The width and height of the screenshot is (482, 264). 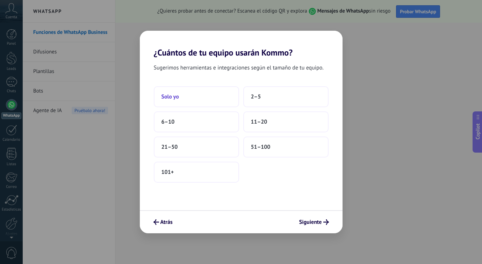 I want to click on span: 2–5, so click(x=256, y=97).